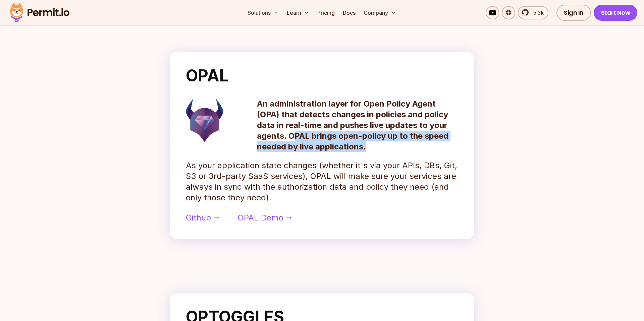  I want to click on a: Start Now, so click(616, 13).